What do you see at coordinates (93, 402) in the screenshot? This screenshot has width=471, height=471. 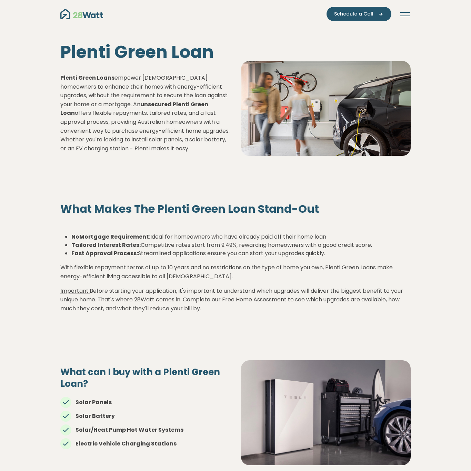 I see `strong: Solar Panels` at bounding box center [93, 402].